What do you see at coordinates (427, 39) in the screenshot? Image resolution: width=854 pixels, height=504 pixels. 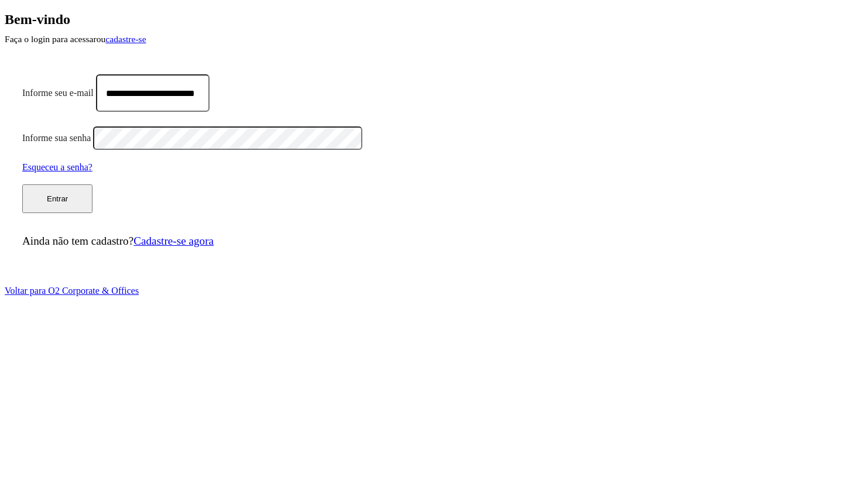 I see `small: Faça o login para acessar` at bounding box center [427, 39].